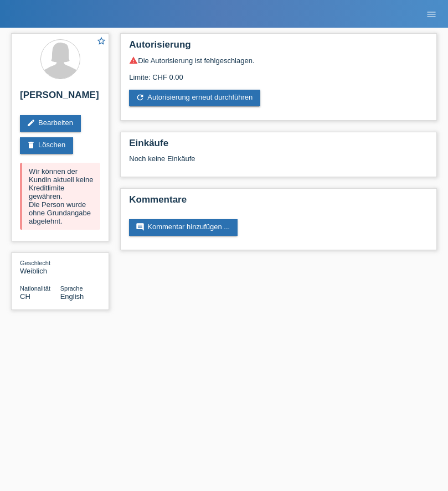  I want to click on span: Geschlecht, so click(35, 263).